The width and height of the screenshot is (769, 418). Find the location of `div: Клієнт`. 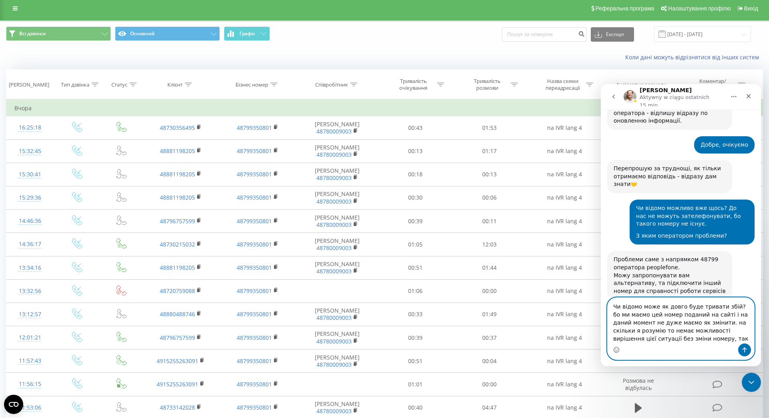

div: Клієнт is located at coordinates (175, 84).